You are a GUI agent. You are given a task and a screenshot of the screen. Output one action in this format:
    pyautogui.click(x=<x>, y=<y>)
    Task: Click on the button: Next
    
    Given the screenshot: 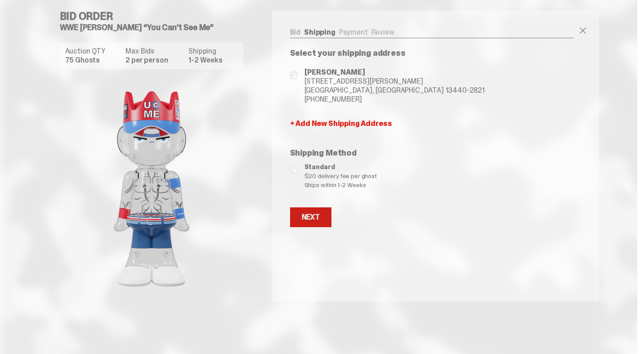 What is the action you would take?
    pyautogui.click(x=311, y=217)
    